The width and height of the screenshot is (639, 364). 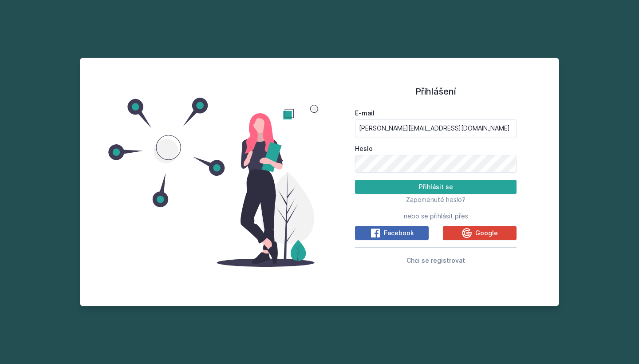 What do you see at coordinates (436, 260) in the screenshot?
I see `button: Chci se registrovat` at bounding box center [436, 260].